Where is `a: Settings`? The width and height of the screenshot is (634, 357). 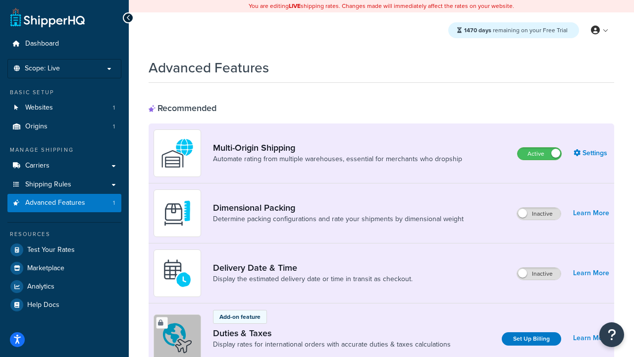
a: Settings is located at coordinates (591, 153).